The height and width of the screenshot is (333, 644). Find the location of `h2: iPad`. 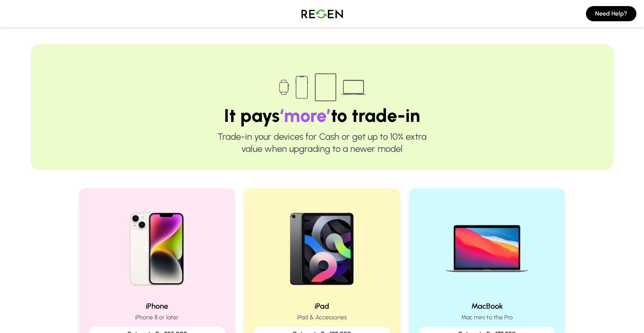

h2: iPad is located at coordinates (322, 306).